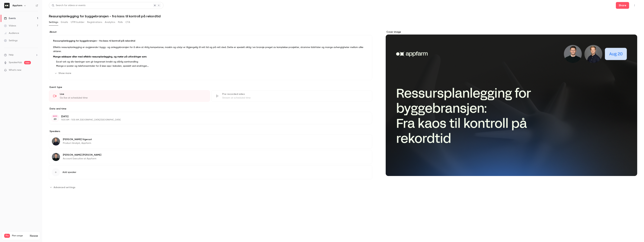 This screenshot has width=644, height=242. What do you see at coordinates (34, 236) in the screenshot?
I see `a: Manage` at bounding box center [34, 236].